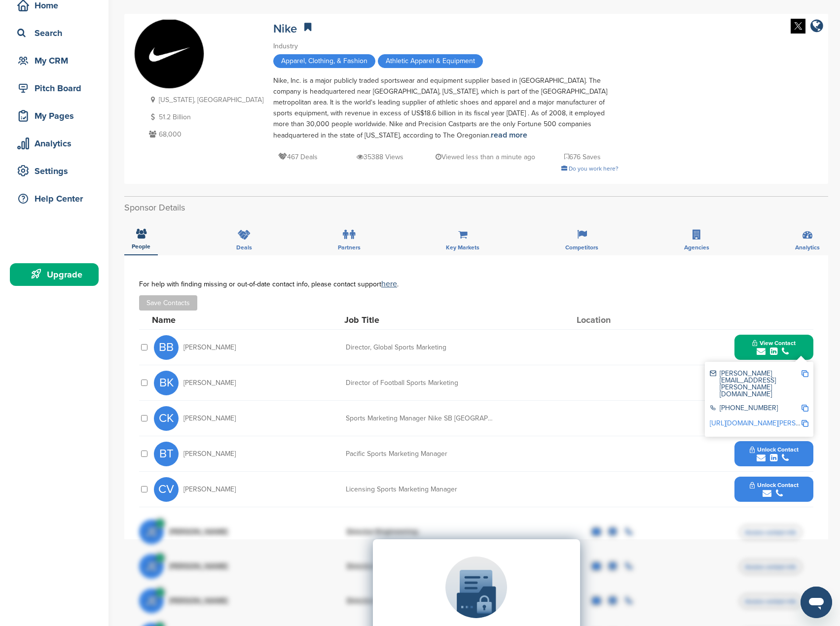 The height and width of the screenshot is (626, 840). I want to click on a: here, so click(389, 284).